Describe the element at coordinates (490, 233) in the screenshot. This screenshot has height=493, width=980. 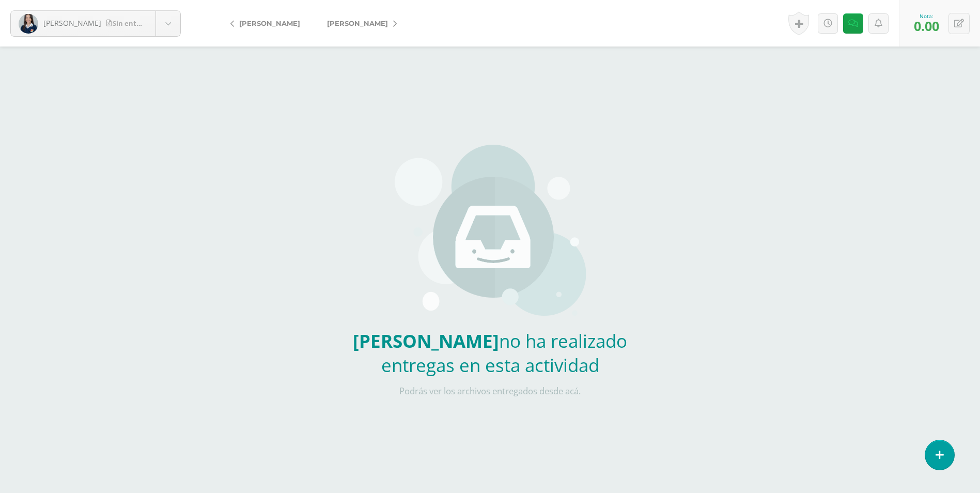
I see `img: stages.png` at that location.